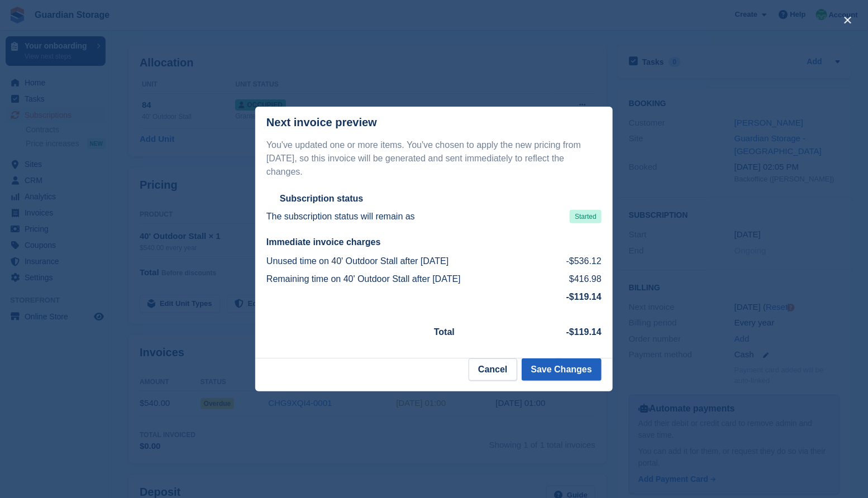 Image resolution: width=868 pixels, height=498 pixels. What do you see at coordinates (848, 20) in the screenshot?
I see `button: close` at bounding box center [848, 20].